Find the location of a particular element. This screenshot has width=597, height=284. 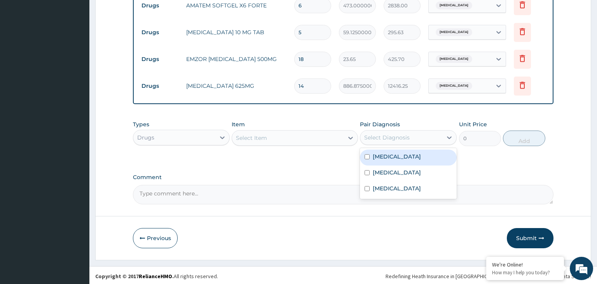

textarea: Type your message and hit 'Enter' is located at coordinates (76, 209).